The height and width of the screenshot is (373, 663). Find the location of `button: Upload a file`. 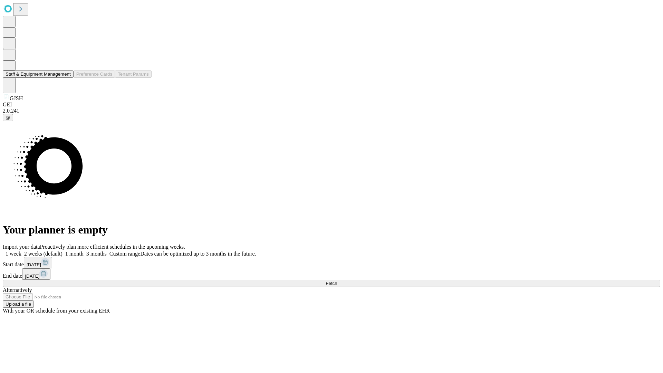

button: Upload a file is located at coordinates (18, 304).